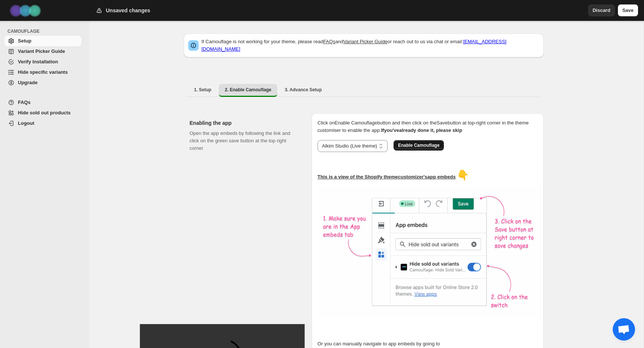 This screenshot has width=644, height=348. What do you see at coordinates (418, 145) in the screenshot?
I see `a: Enable Camouflage` at bounding box center [418, 145].